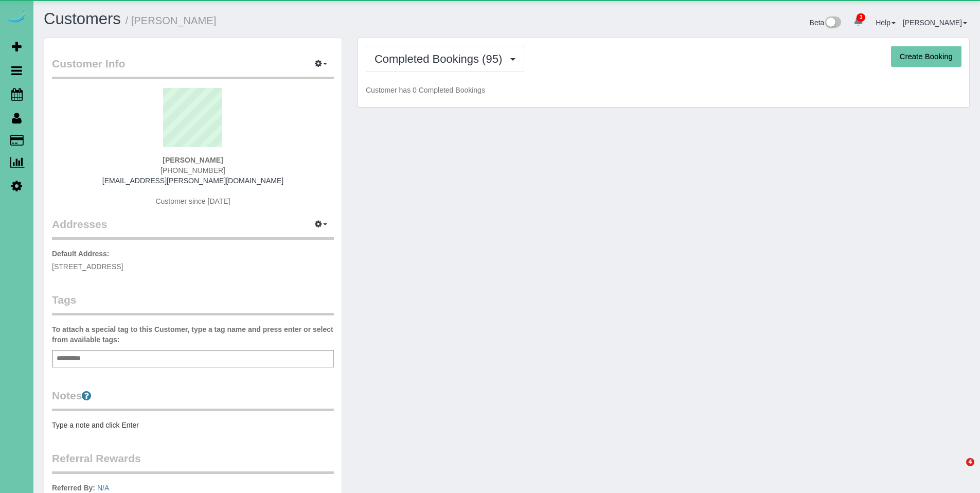 The width and height of the screenshot is (980, 493). Describe the element at coordinates (441, 59) in the screenshot. I see `span: Completed Bookings (95)` at that location.